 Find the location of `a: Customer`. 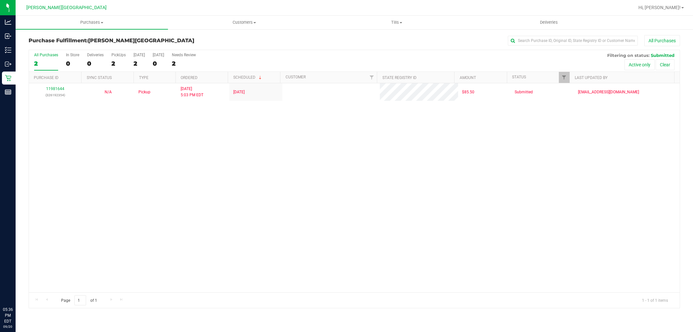

a: Customer is located at coordinates (296, 77).